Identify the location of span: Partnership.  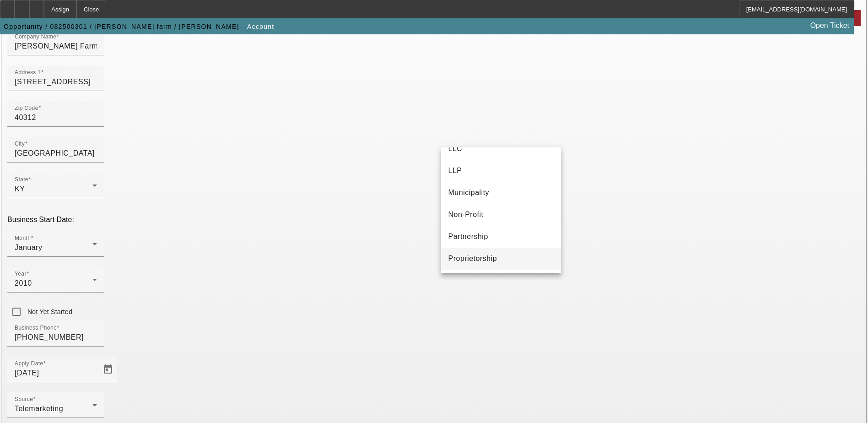
(468, 236).